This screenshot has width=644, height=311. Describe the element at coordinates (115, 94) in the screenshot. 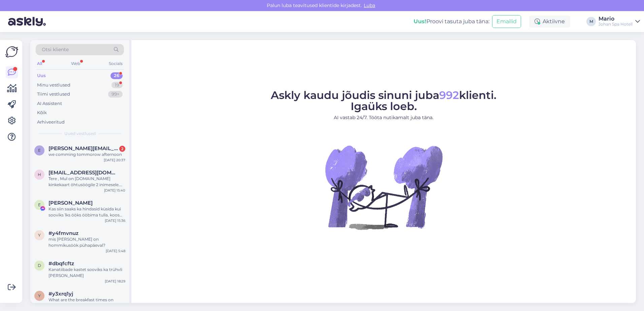

I see `div: 99+` at that location.